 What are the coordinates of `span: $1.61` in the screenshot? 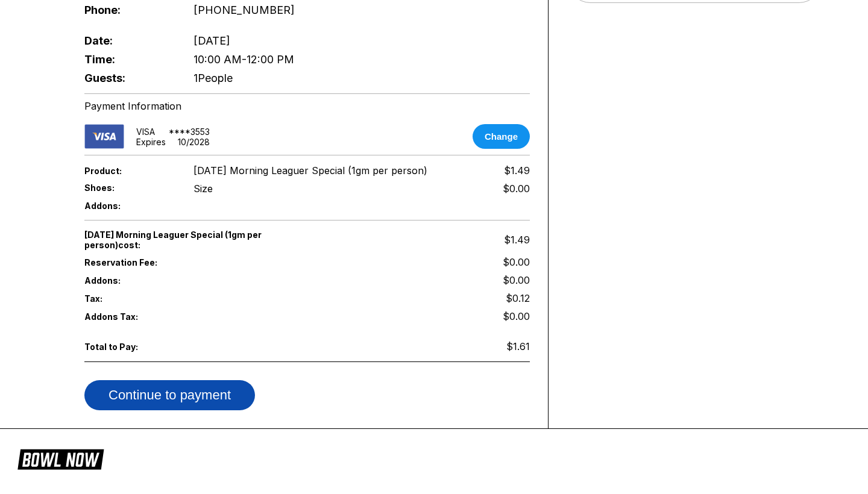 It's located at (518, 346).